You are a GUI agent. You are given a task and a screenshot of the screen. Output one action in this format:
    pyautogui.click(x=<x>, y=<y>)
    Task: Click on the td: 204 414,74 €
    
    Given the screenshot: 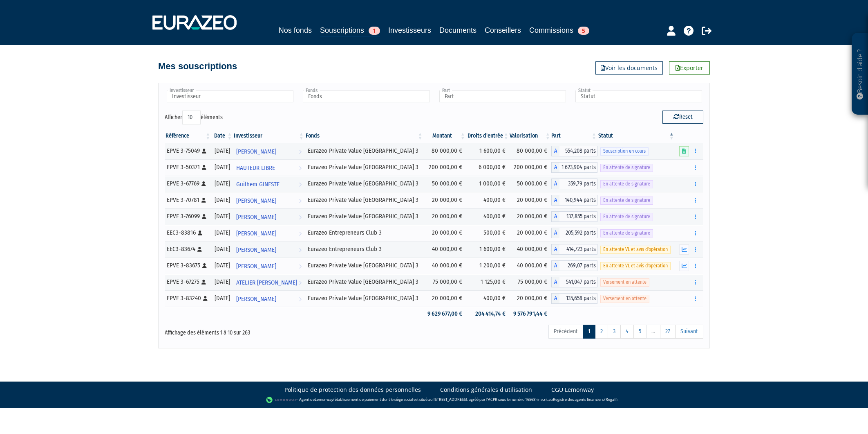 What is the action you would take?
    pyautogui.click(x=488, y=313)
    